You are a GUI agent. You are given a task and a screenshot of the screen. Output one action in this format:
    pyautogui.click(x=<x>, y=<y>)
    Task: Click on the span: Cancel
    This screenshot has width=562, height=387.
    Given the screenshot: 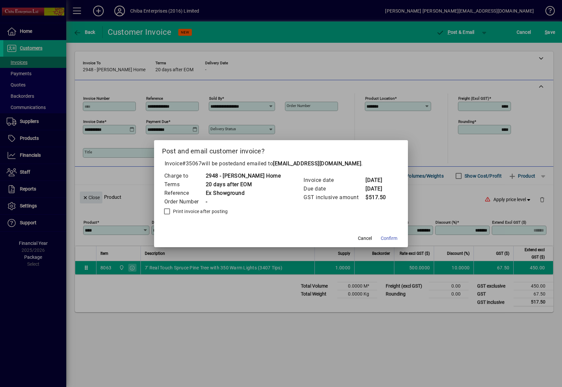 What is the action you would take?
    pyautogui.click(x=365, y=238)
    